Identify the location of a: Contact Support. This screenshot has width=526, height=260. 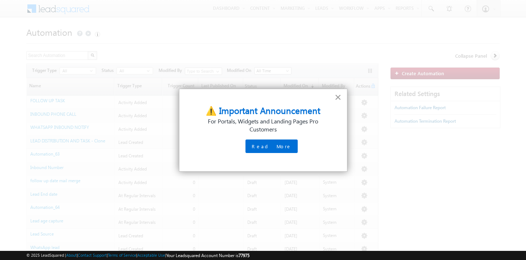
(92, 255).